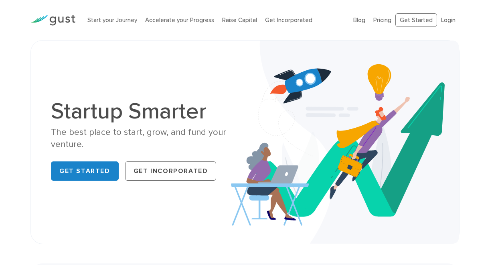  Describe the element at coordinates (180, 20) in the screenshot. I see `a: Accelerate your Progress` at that location.